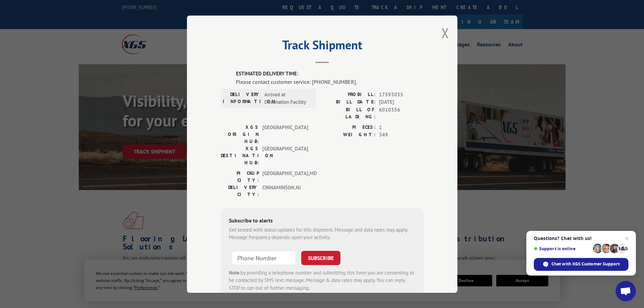 The image size is (644, 308). Describe the element at coordinates (586, 264) in the screenshot. I see `span: Chat with XGS Customer Support` at that location.